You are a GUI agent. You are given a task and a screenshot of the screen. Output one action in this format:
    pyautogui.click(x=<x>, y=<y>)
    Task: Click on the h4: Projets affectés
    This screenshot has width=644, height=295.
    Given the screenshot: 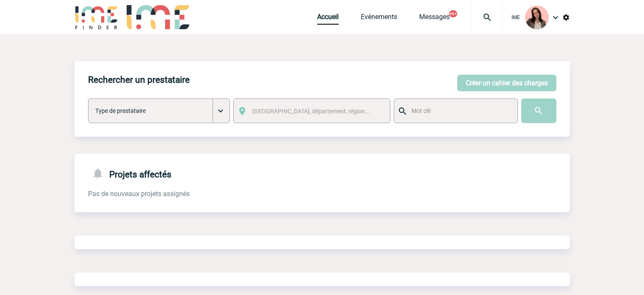 What is the action you would take?
    pyautogui.click(x=129, y=173)
    